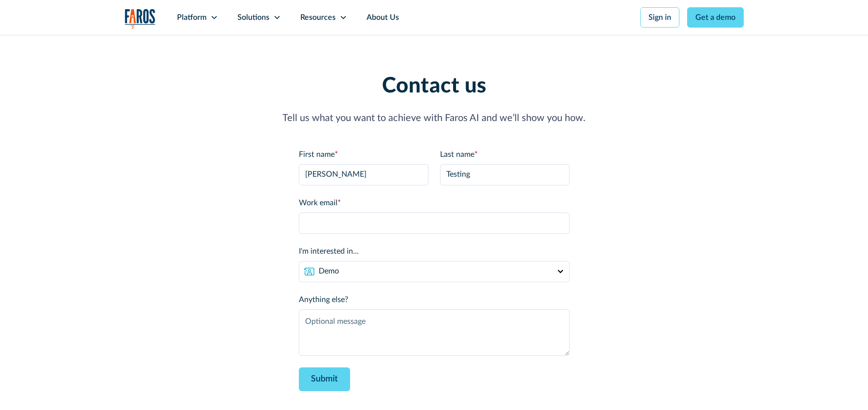 The width and height of the screenshot is (868, 410). I want to click on label: I'm interested in..., so click(434, 251).